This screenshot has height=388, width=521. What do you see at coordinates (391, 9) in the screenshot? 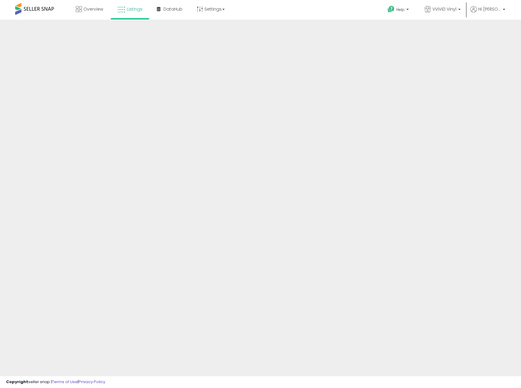
I see `i: Get Help` at bounding box center [391, 9].